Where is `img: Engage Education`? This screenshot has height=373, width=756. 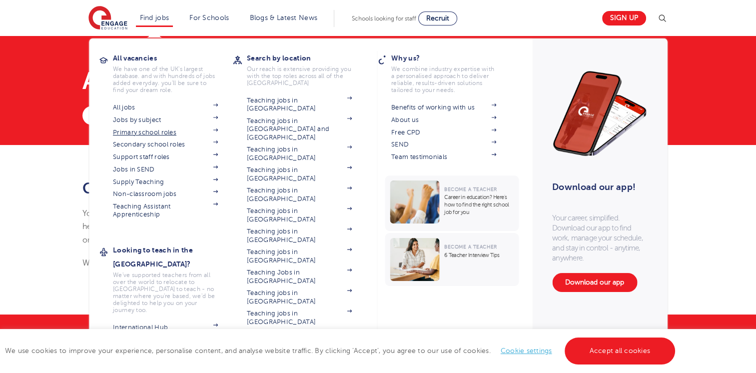 img: Engage Education is located at coordinates (108, 18).